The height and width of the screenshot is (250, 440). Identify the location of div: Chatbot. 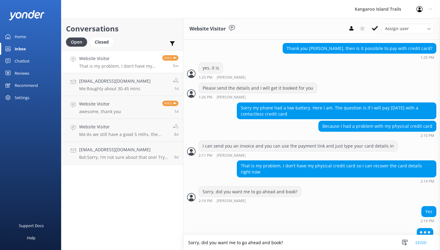
(22, 61).